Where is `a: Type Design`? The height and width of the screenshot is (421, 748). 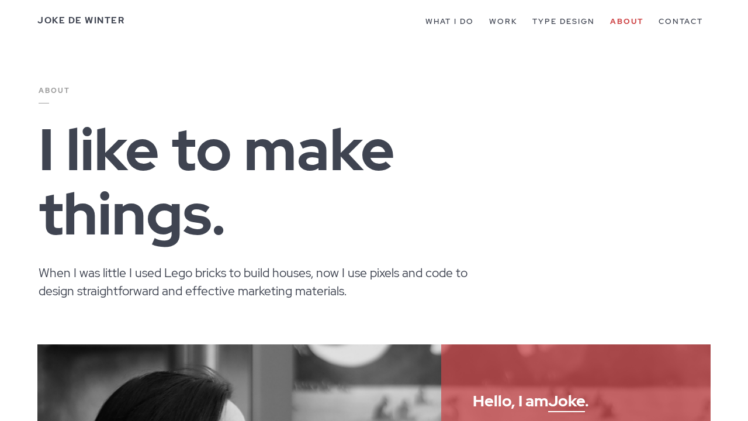 a: Type Design is located at coordinates (563, 21).